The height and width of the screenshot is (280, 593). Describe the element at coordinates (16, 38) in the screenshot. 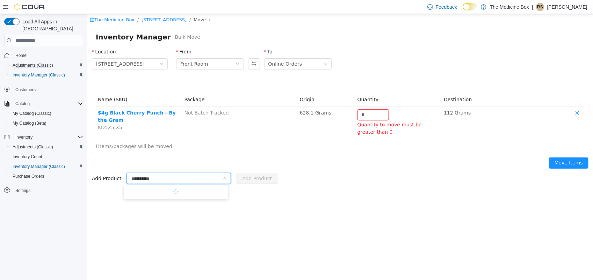

I see `label: Location` at that location.